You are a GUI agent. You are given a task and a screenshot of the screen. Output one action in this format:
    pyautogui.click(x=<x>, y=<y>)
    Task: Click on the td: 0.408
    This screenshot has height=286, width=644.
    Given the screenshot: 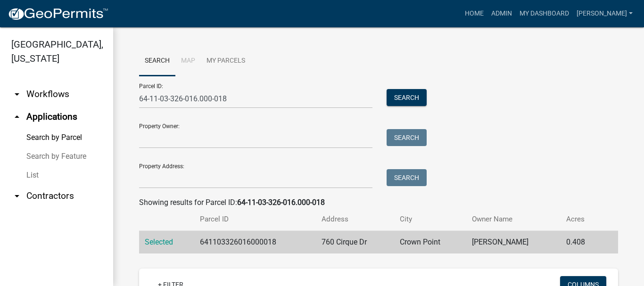 What is the action you would take?
    pyautogui.click(x=581, y=242)
    